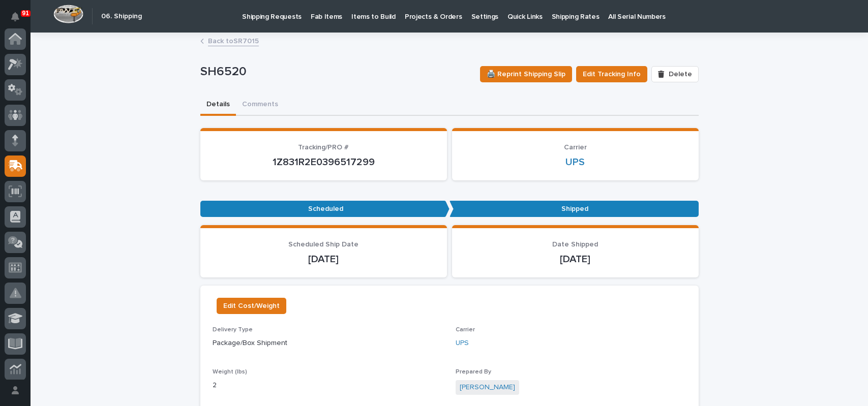 This screenshot has height=406, width=868. Describe the element at coordinates (324, 162) in the screenshot. I see `p: 1Z831R2E0396517299` at that location.